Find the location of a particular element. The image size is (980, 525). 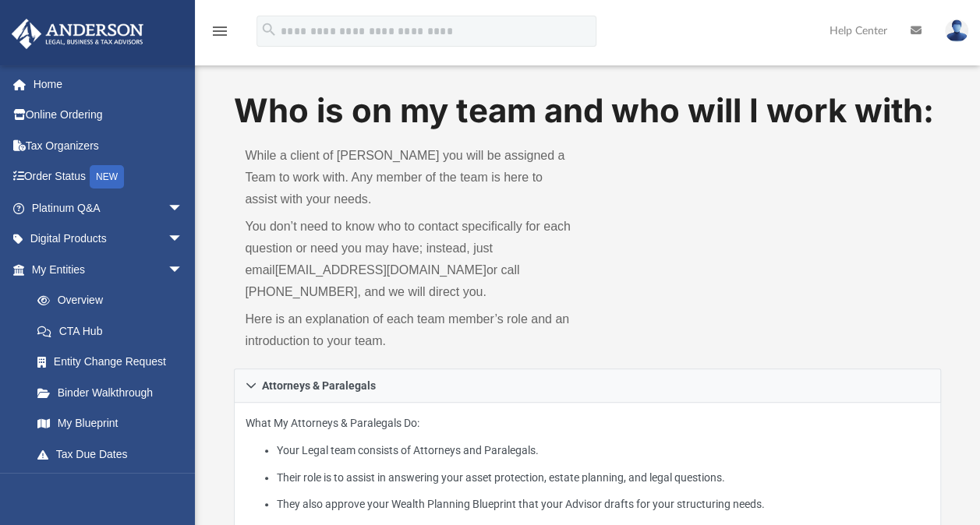

a: My Entitiesarrow_drop_down is located at coordinates (108, 270).